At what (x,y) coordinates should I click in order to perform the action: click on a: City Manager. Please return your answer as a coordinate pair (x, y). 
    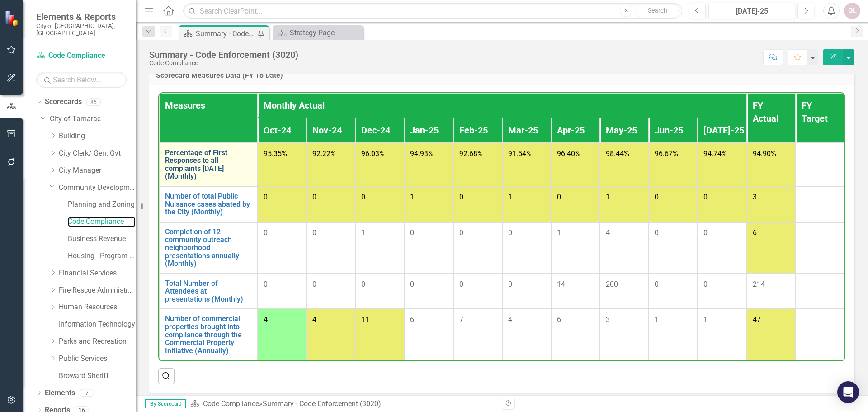
    Looking at the image, I should click on (97, 170).